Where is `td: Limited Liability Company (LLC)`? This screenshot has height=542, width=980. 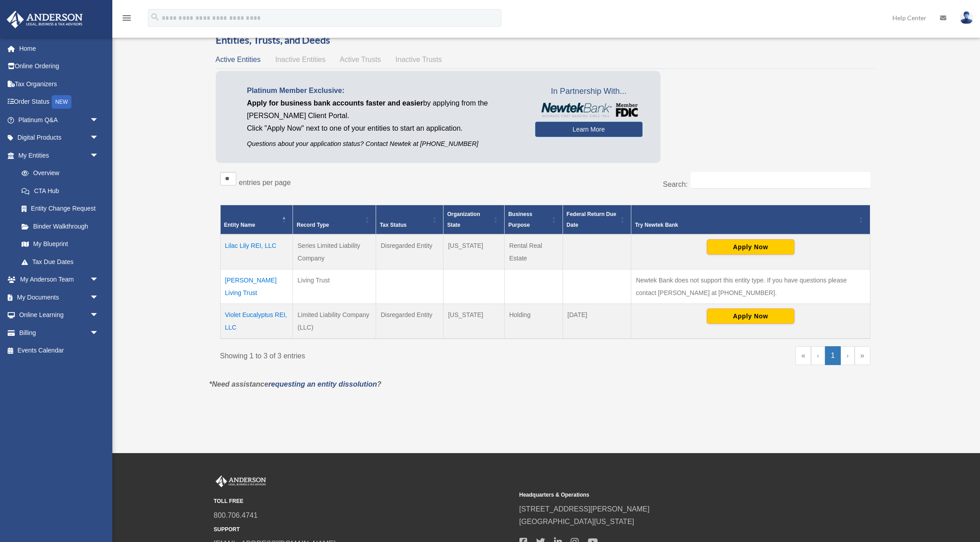
td: Limited Liability Company (LLC) is located at coordinates (334, 321).